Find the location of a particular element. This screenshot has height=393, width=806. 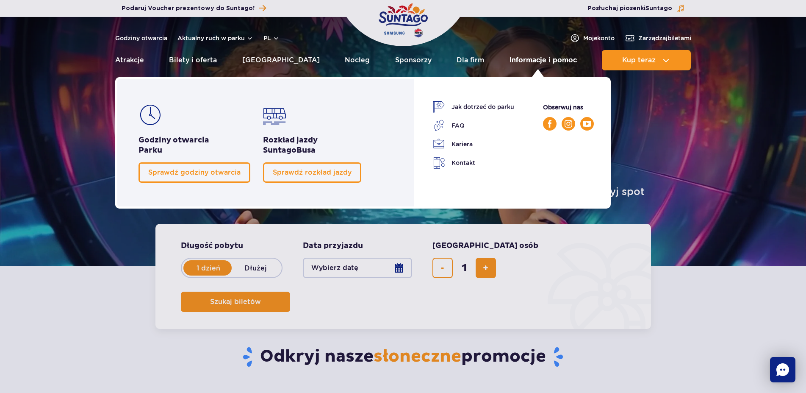

h2: Godziny otwarcia Parku is located at coordinates (194, 145).